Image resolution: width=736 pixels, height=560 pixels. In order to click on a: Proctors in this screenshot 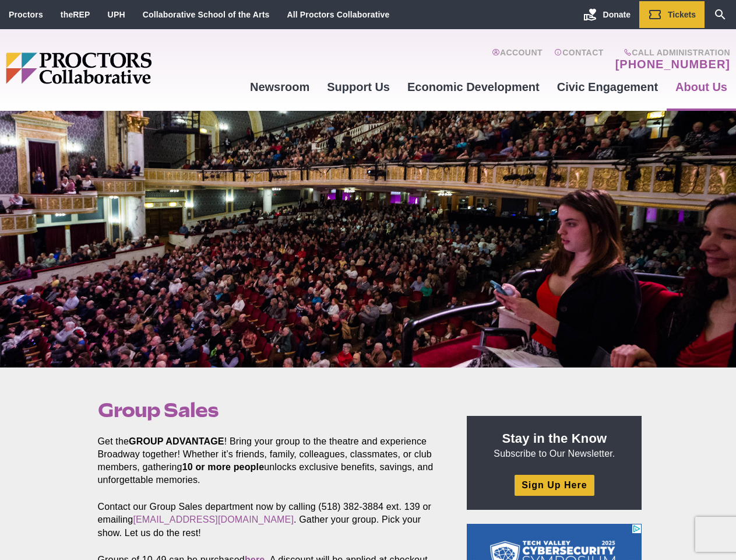, I will do `click(26, 15)`.